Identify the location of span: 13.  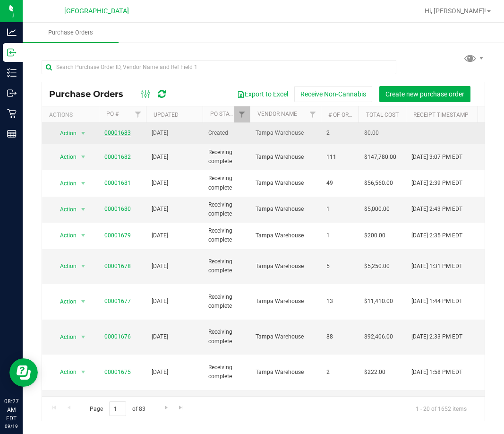
(340, 301).